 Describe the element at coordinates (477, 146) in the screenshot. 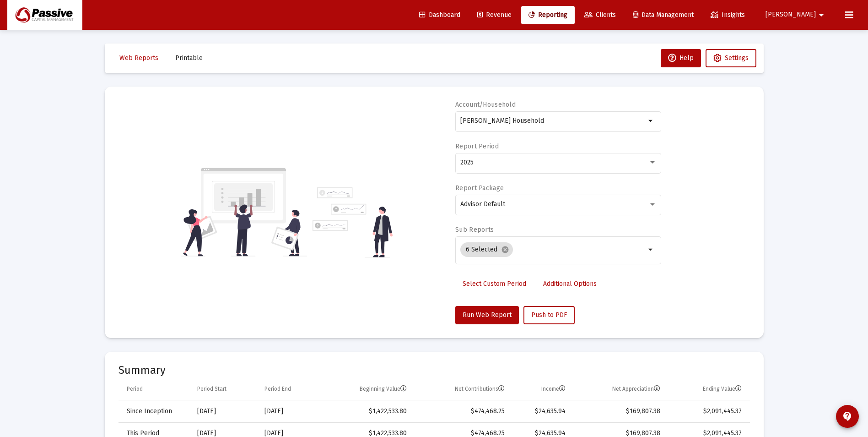

I see `label: Report Period` at that location.